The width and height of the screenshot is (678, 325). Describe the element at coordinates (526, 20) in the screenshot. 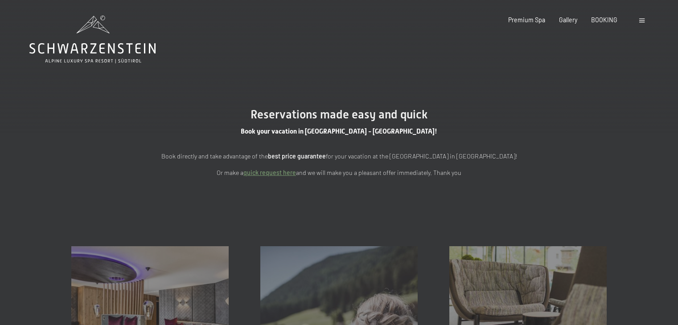

I see `span: Premium Spa` at that location.